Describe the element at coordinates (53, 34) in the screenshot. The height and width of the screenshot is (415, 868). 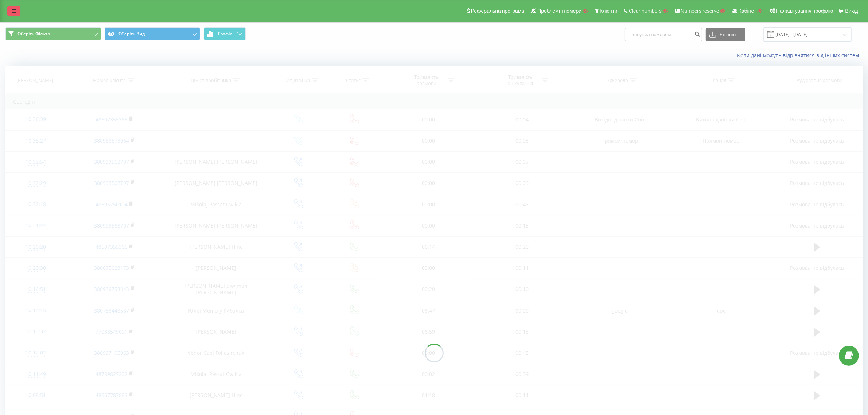
I see `button: Оберіть Фільтр` at that location.